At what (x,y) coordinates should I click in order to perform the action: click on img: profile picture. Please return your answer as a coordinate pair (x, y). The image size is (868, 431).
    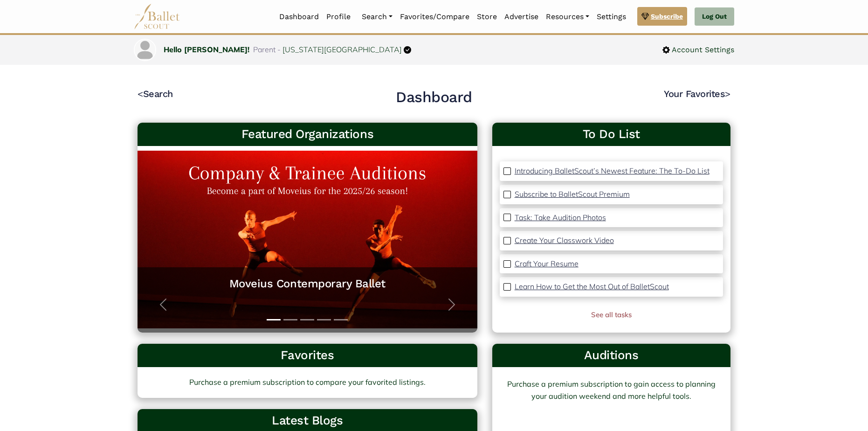
    Looking at the image, I should click on (145, 50).